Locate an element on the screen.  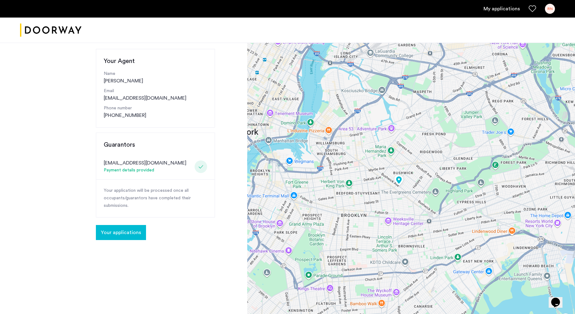
h3: Guarantors is located at coordinates (156, 145).